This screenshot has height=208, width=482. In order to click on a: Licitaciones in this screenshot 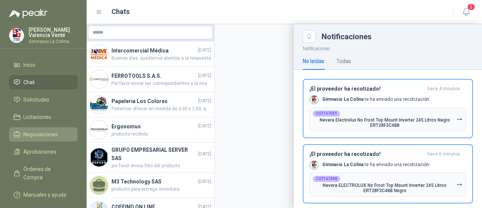, I will do `click(43, 117)`.